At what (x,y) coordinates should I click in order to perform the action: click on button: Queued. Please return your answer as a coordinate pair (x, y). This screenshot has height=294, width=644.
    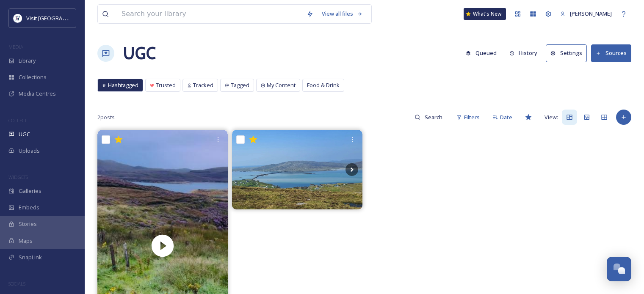
    Looking at the image, I should click on (481, 53).